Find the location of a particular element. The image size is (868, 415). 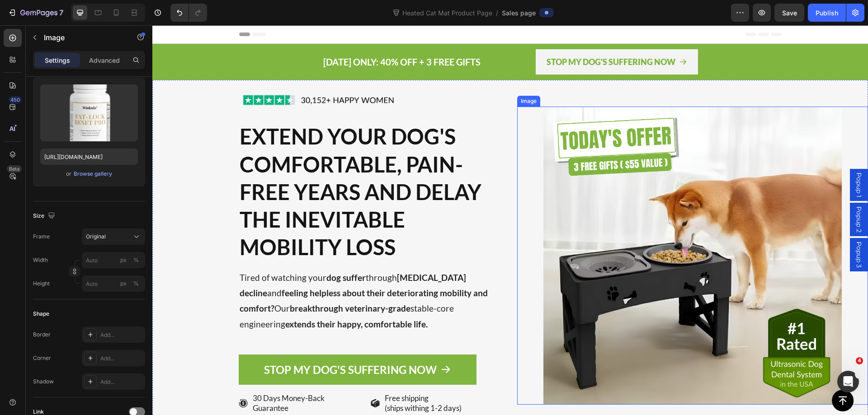

img: gempages_485408103781631230-765f13a7-a11d-4052-8f9d-c186bf4e99a4.png is located at coordinates (540, 231).